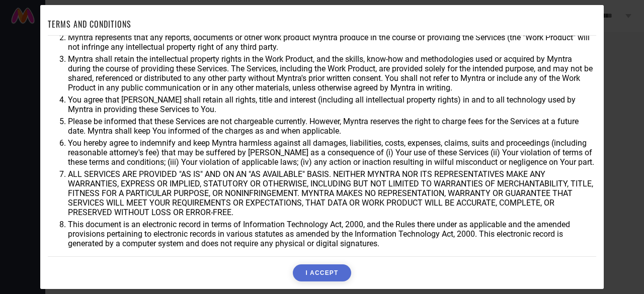 Image resolution: width=644 pixels, height=294 pixels. Describe the element at coordinates (332, 194) in the screenshot. I see `li: ALL SERVICES ARE PROVIDED "AS IS" AND ON AN "AS AVAILABLE" BASIS. NEITHER MYNTRA NOR ITS REPRESEN...` at that location.